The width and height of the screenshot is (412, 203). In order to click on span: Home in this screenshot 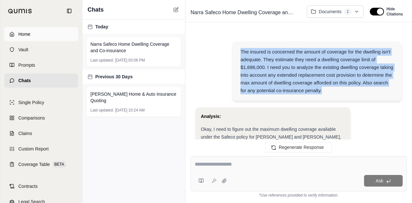, I will do `click(24, 34)`.